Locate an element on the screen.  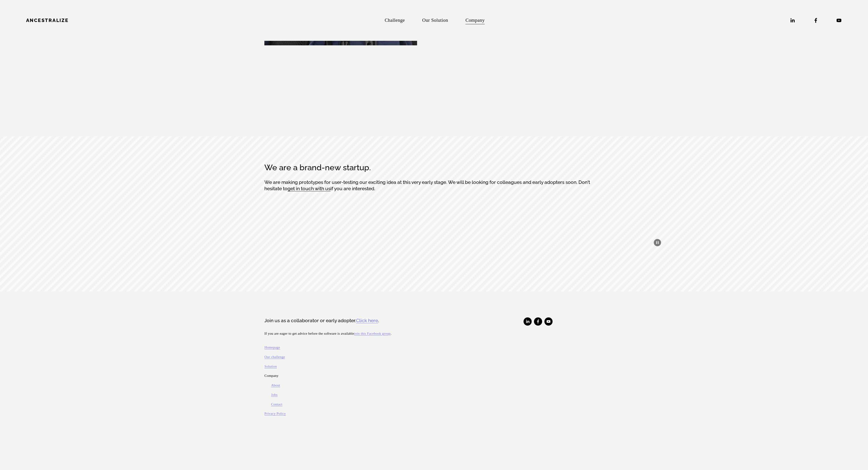
span: We are a brand-new startup. is located at coordinates (318, 167).